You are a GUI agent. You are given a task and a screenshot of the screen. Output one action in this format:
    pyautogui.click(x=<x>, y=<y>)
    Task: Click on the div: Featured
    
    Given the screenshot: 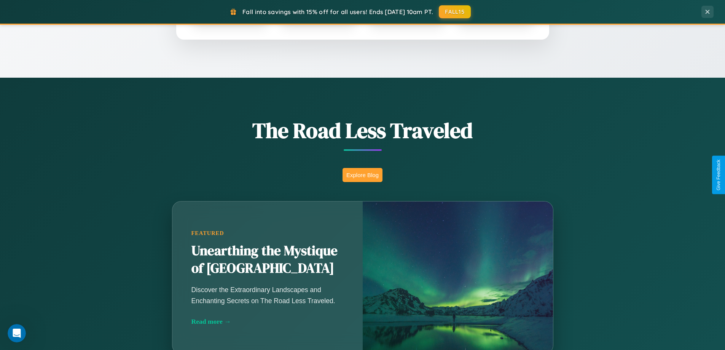 What is the action you would take?
    pyautogui.click(x=268, y=233)
    